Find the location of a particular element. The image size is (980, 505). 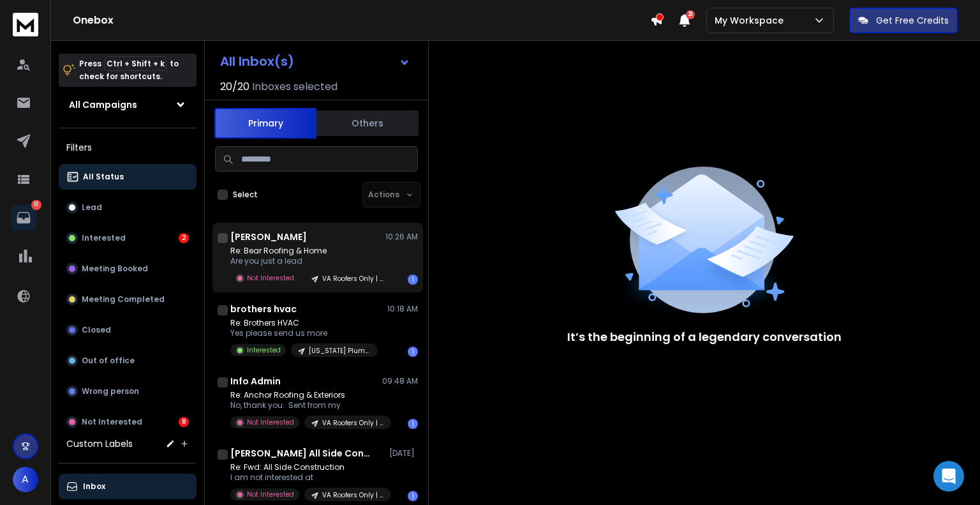

p: 09:48 AM is located at coordinates (400, 381).